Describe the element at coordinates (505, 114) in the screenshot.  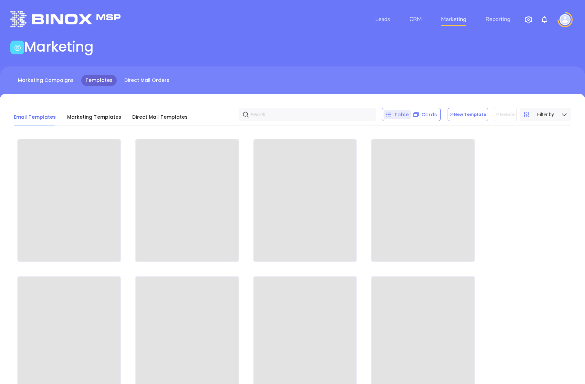
I see `button: Delete` at that location.